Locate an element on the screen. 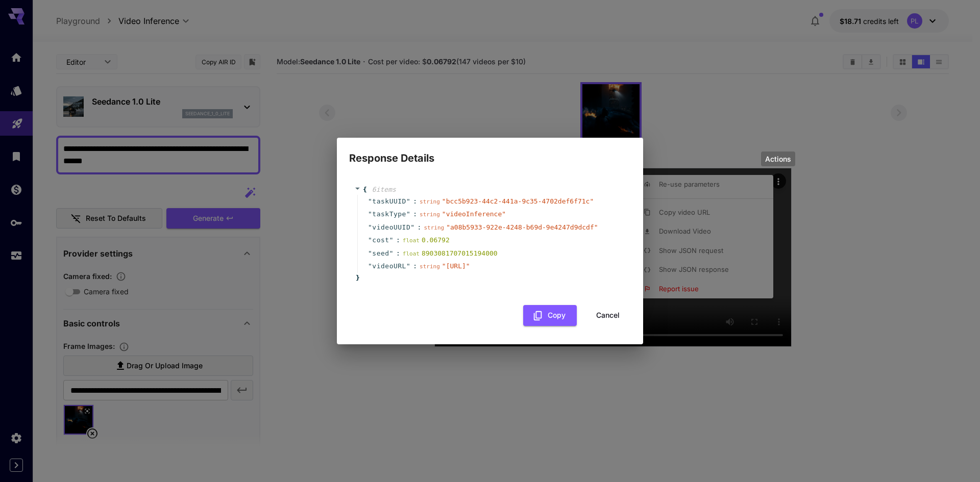 The image size is (980, 482). span: taskUUID is located at coordinates (389, 201).